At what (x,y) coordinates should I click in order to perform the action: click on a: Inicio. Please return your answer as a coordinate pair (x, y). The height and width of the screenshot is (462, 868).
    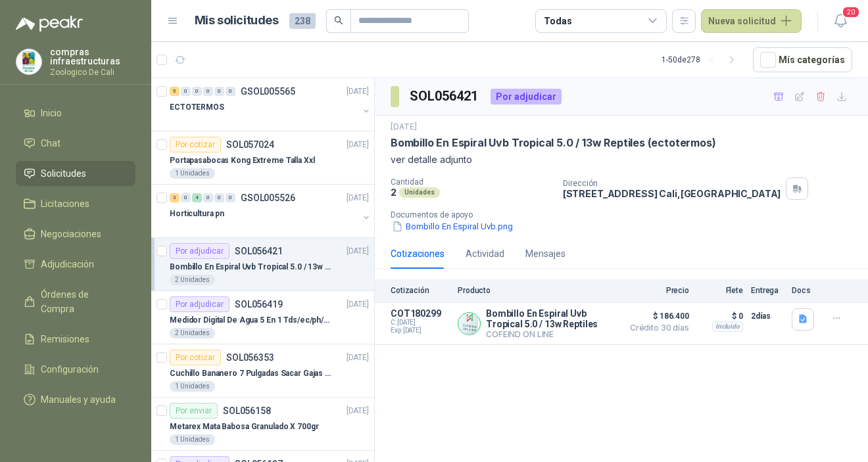
    Looking at the image, I should click on (76, 113).